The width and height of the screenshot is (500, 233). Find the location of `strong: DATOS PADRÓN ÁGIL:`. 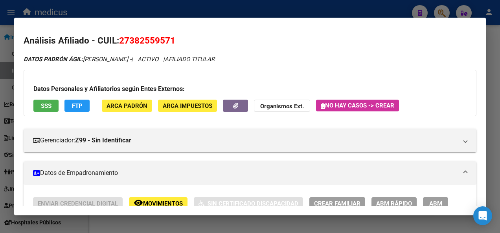

strong: DATOS PADRÓN ÁGIL: is located at coordinates (53, 59).